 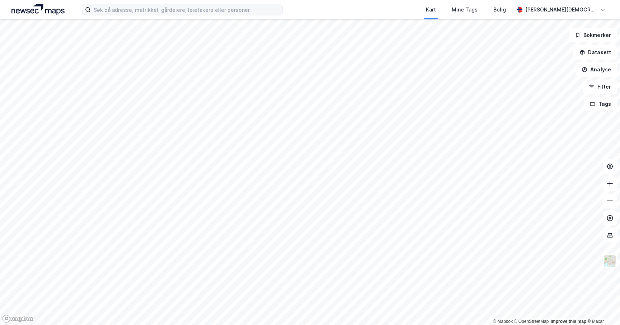 What do you see at coordinates (600, 104) in the screenshot?
I see `button: Tags` at bounding box center [600, 104].